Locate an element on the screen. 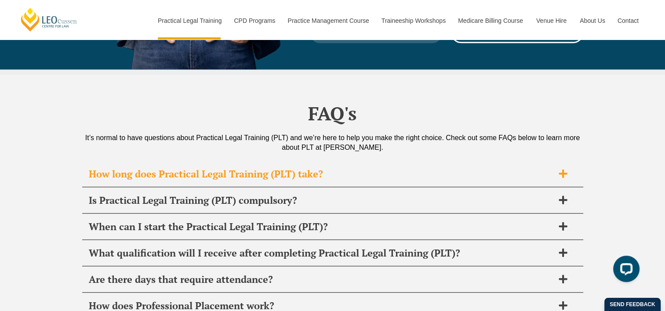  h2: FAQ's is located at coordinates (333, 113).